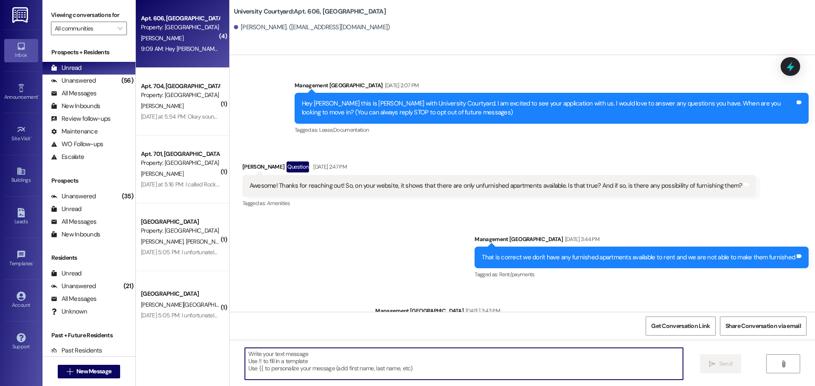 This screenshot has height=386, width=815. Describe the element at coordinates (127, 196) in the screenshot. I see `div: (35)` at that location.